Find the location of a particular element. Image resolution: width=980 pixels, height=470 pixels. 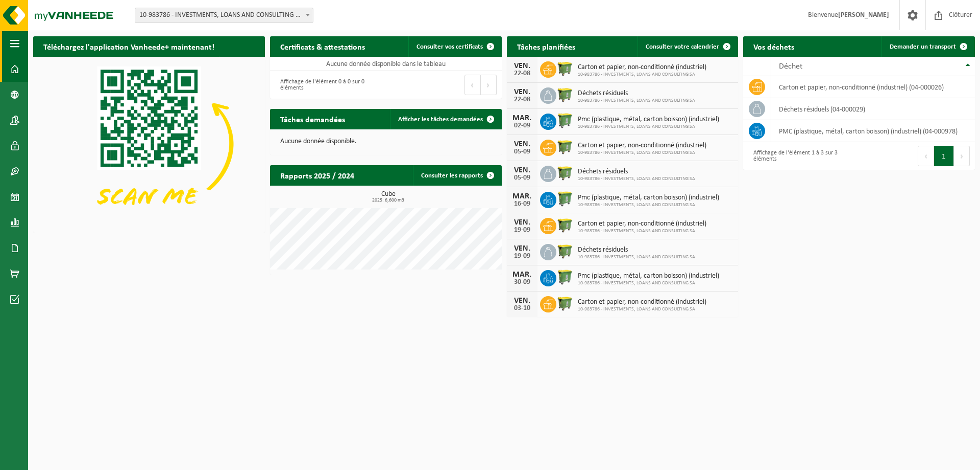

div: Affichage de l'élément 0 à 0 sur 0 éléments is located at coordinates (328, 85).